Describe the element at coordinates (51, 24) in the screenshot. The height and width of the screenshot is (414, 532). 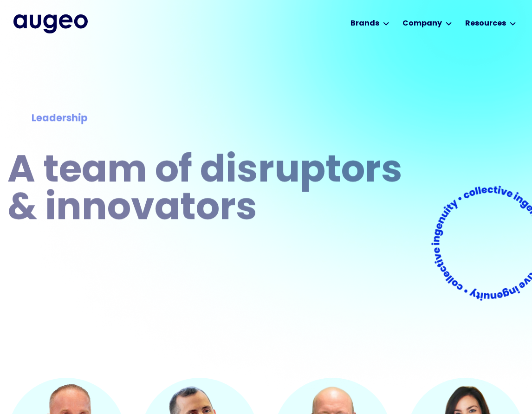
I see `img: Augeo's full logo in midnight blue.` at that location.